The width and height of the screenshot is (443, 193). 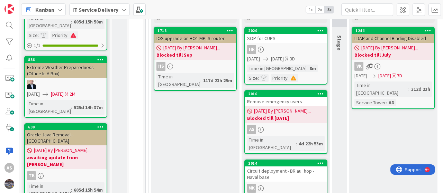 I want to click on div: 605d 15h 50m, so click(x=88, y=22).